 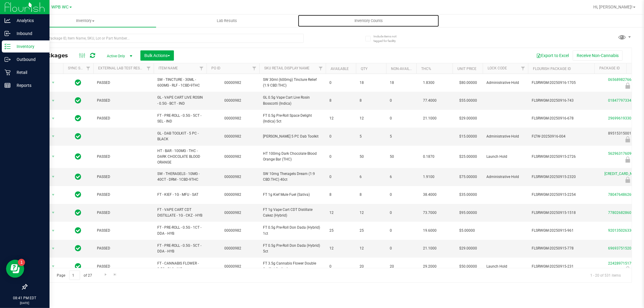 I want to click on a: Inventory Counts, so click(x=368, y=21).